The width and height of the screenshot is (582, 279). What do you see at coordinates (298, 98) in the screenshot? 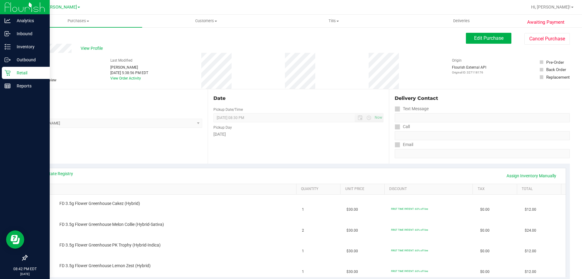
I see `div: Date` at bounding box center [298, 98].